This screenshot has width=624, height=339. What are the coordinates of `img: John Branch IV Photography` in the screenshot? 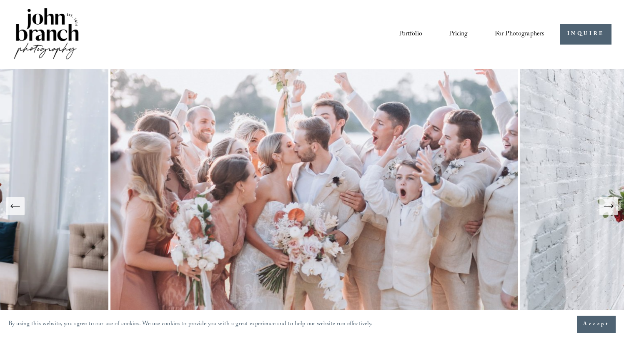 It's located at (46, 34).